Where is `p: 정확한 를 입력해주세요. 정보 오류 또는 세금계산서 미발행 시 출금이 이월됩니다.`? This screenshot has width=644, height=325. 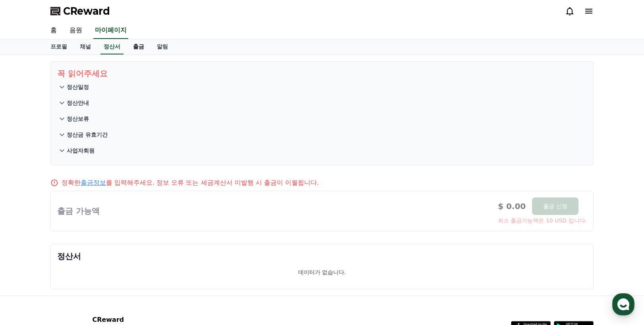
p: 정확한 를 입력해주세요. 정보 오류 또는 세금계산서 미발행 시 출금이 이월됩니다. is located at coordinates (190, 183).